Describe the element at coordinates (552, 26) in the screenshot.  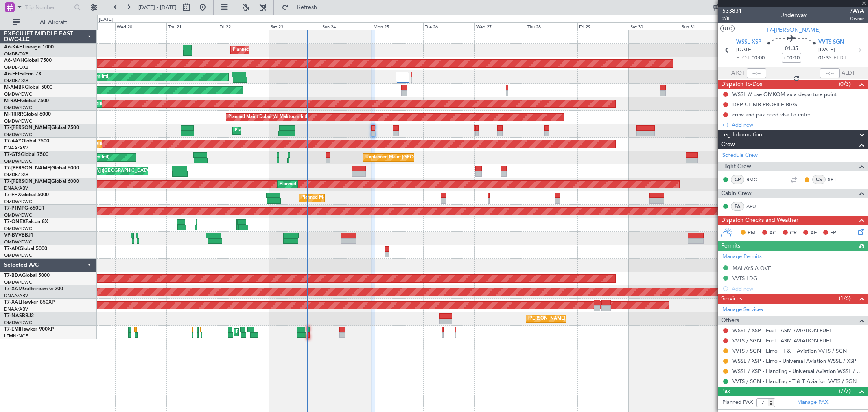
I see `div: Thu 28` at that location.